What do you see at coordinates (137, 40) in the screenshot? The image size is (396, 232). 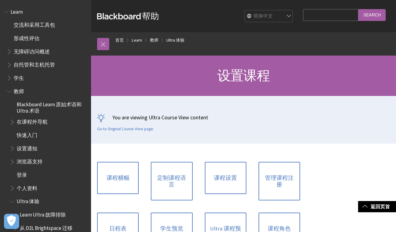 I see `a: Learn` at bounding box center [137, 40].